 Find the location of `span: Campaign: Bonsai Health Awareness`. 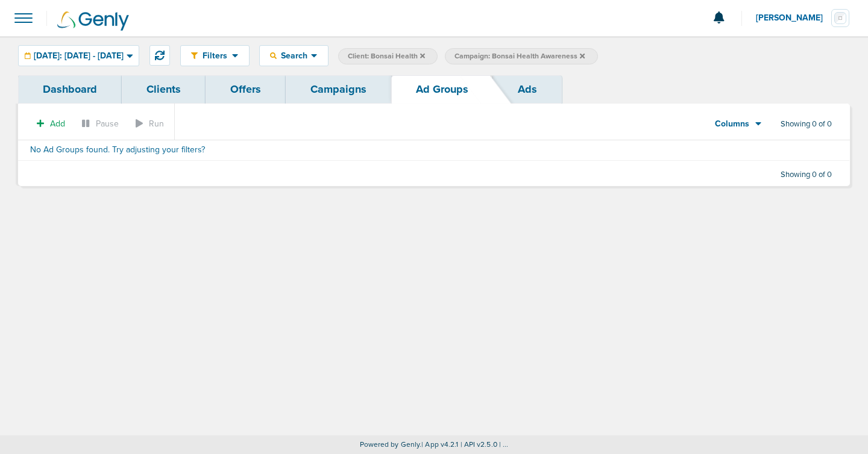

span: Campaign: Bonsai Health Awareness is located at coordinates (519, 56).